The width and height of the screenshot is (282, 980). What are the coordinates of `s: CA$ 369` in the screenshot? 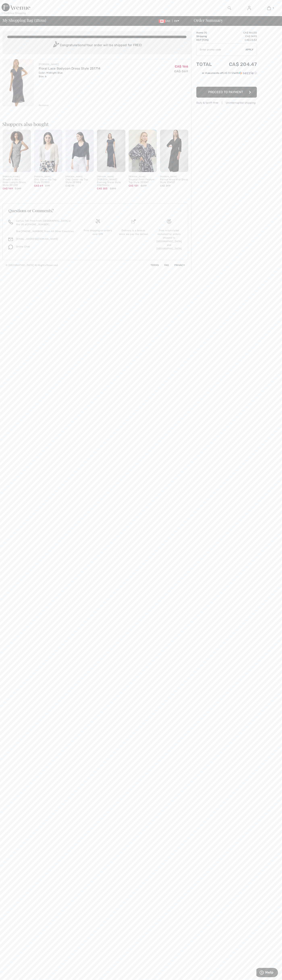 It's located at (182, 71).